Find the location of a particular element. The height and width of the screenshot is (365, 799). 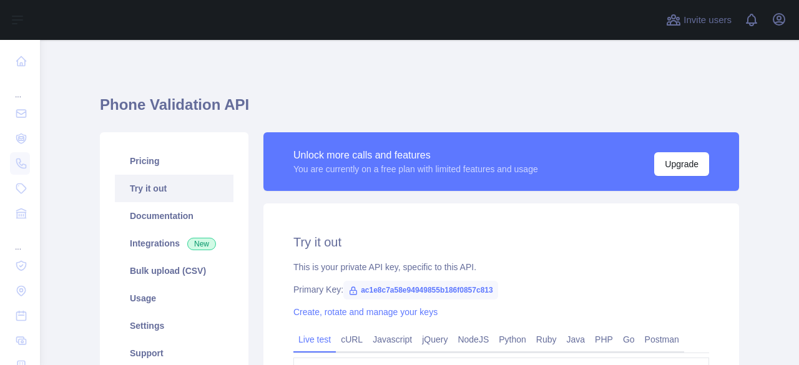

a: Live test is located at coordinates (315, 340).